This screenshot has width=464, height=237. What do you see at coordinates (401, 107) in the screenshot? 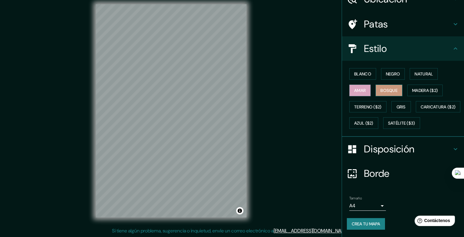
I see `button: Gris` at bounding box center [401, 107].